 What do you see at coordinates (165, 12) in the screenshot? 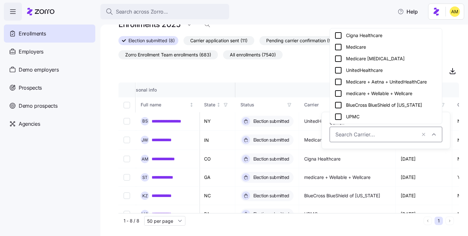
I see `button: Search across Zorro...` at bounding box center [165, 12].